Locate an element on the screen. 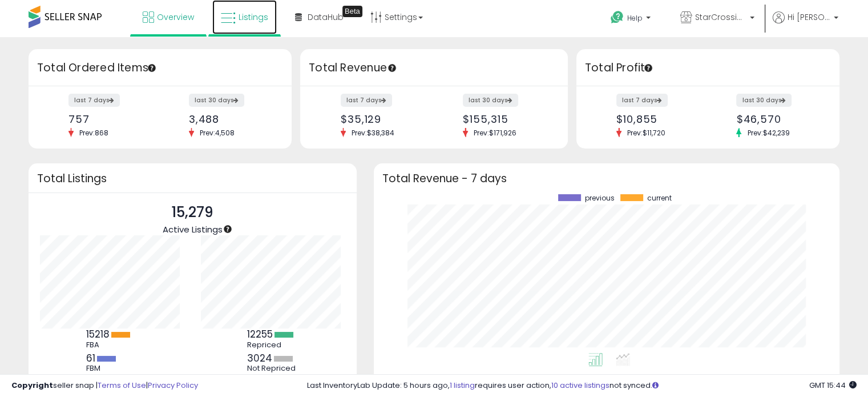 Image resolution: width=868 pixels, height=397 pixels. h3: Total Listings is located at coordinates (192, 179).